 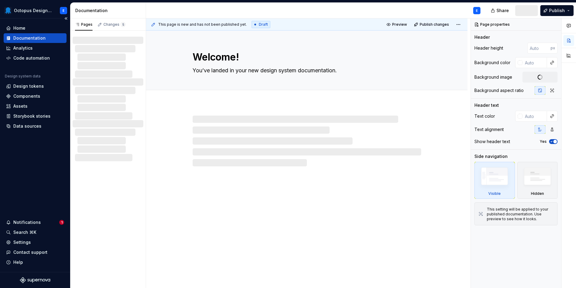 I want to click on div: Help, so click(x=18, y=262).